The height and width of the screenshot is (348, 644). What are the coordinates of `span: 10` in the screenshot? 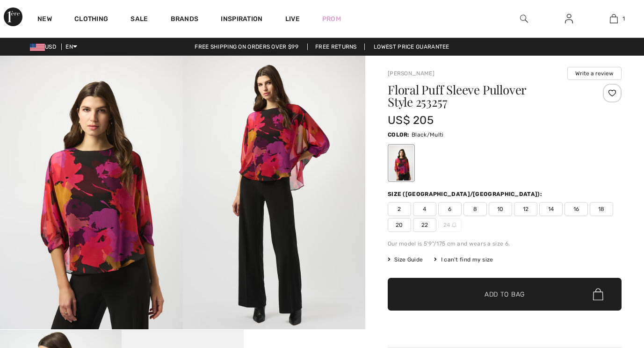 It's located at (501, 209).